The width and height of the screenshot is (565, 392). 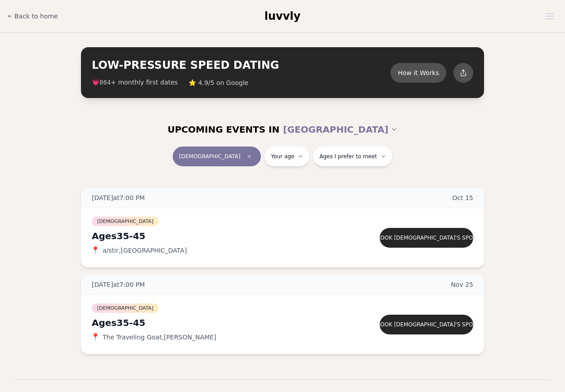 What do you see at coordinates (418, 73) in the screenshot?
I see `button: How it Works` at bounding box center [418, 73].